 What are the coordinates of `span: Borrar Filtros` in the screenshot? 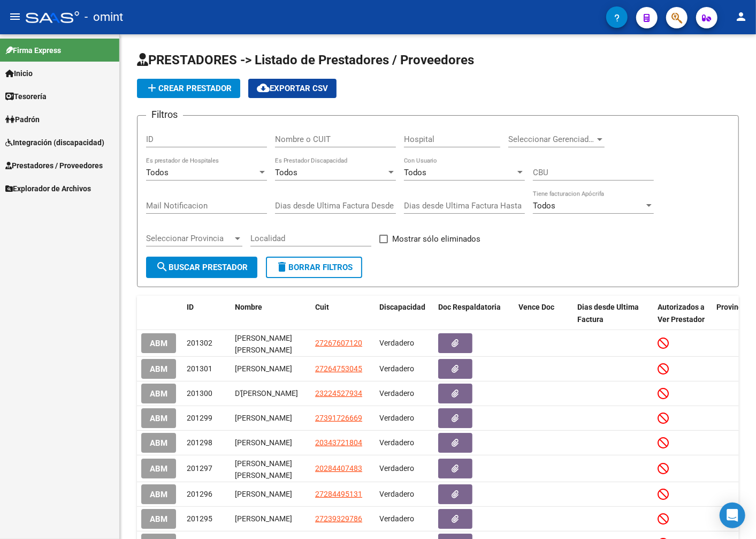 It's located at (314, 268).